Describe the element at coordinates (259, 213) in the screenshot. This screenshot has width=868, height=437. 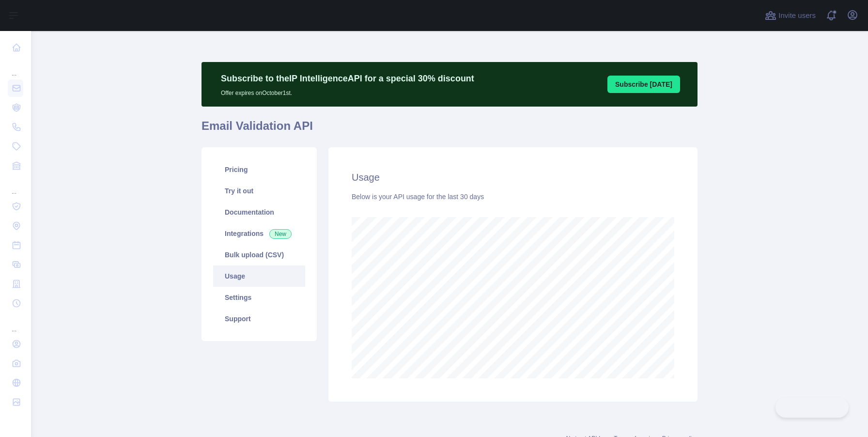
I see `a: Documentation` at that location.